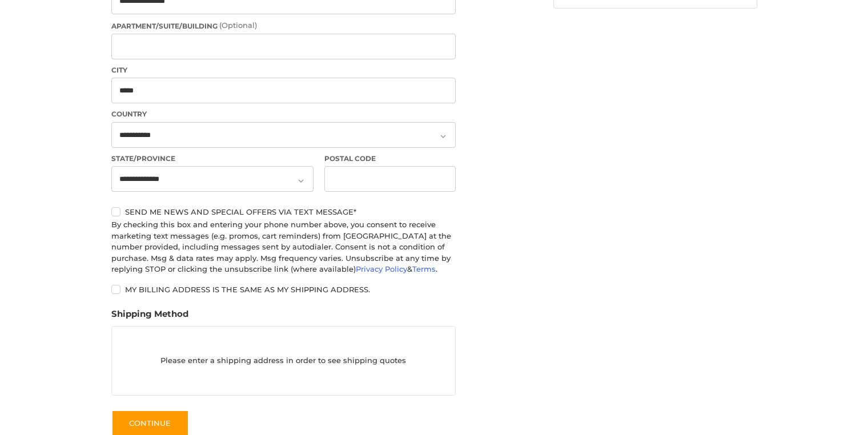  I want to click on p: Please enter a shipping address in order to see shipping quotes, so click(283, 361).